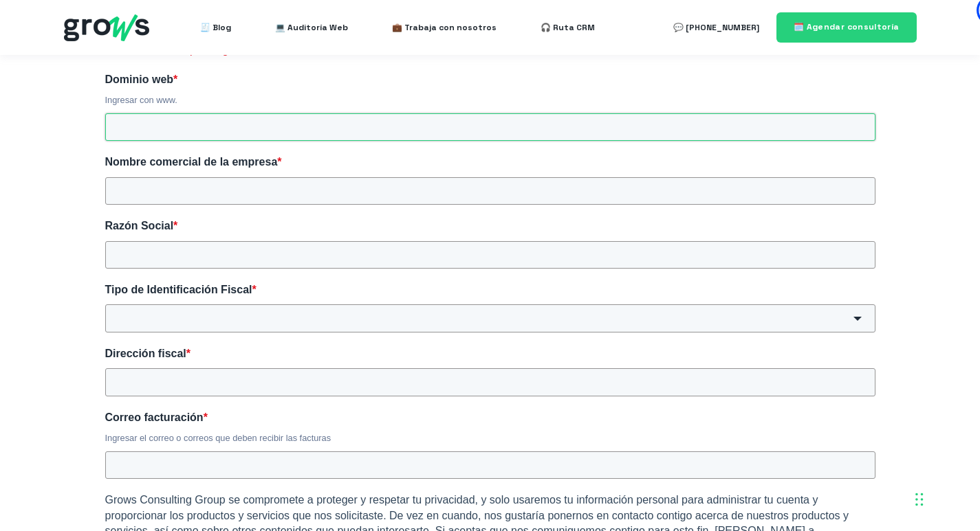 The width and height of the screenshot is (980, 531). I want to click on a: 💻 Auditoría Web, so click(311, 27).